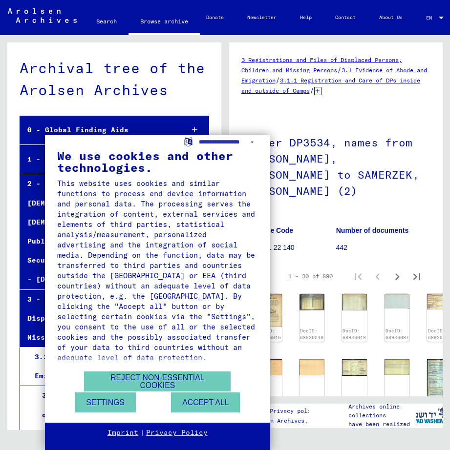 The image size is (450, 450). What do you see at coordinates (123, 433) in the screenshot?
I see `a: Imprint` at bounding box center [123, 433].